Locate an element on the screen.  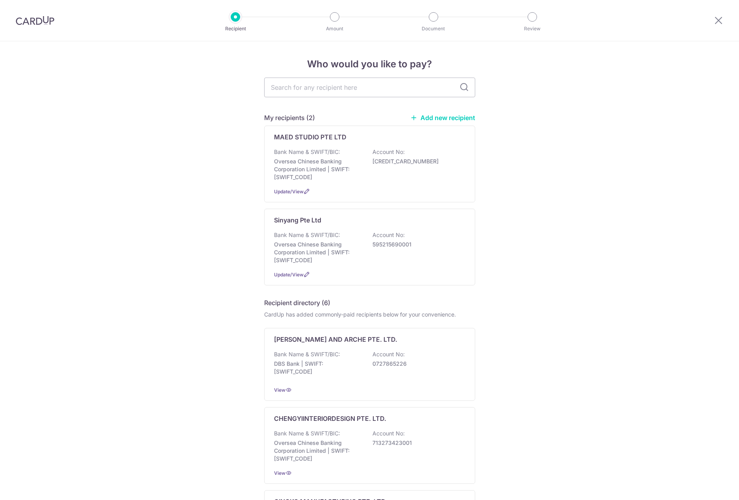
p: 713273423001 is located at coordinates (416, 443).